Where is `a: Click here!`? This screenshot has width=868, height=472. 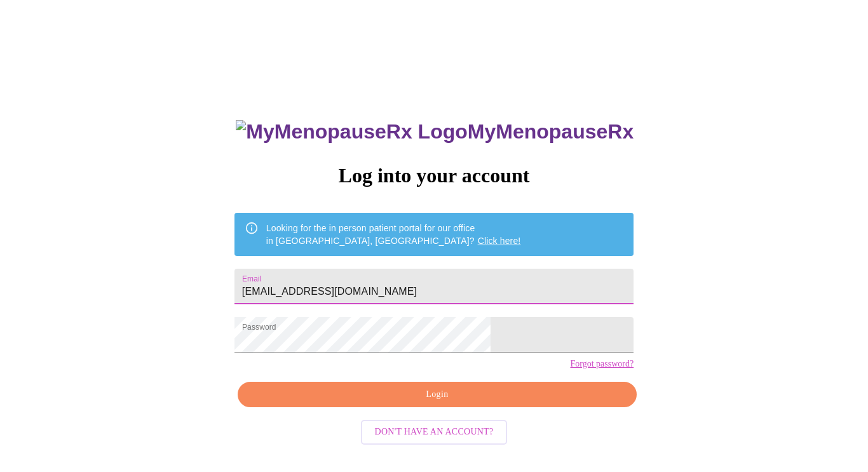
a: Click here! is located at coordinates (500, 241).